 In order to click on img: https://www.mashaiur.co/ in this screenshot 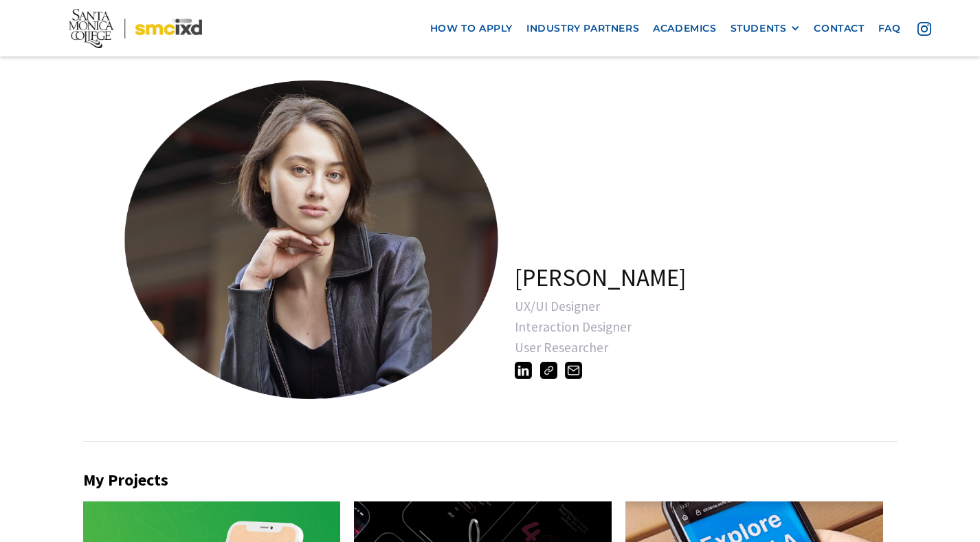, I will do `click(548, 370)`.